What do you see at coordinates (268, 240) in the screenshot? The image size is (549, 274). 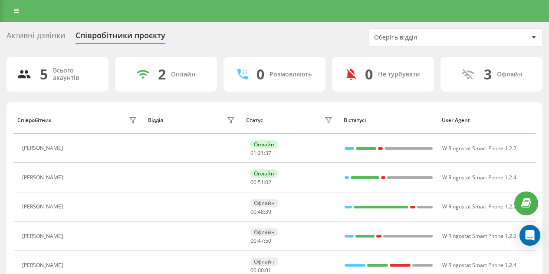 I see `span: 50` at bounding box center [268, 240].